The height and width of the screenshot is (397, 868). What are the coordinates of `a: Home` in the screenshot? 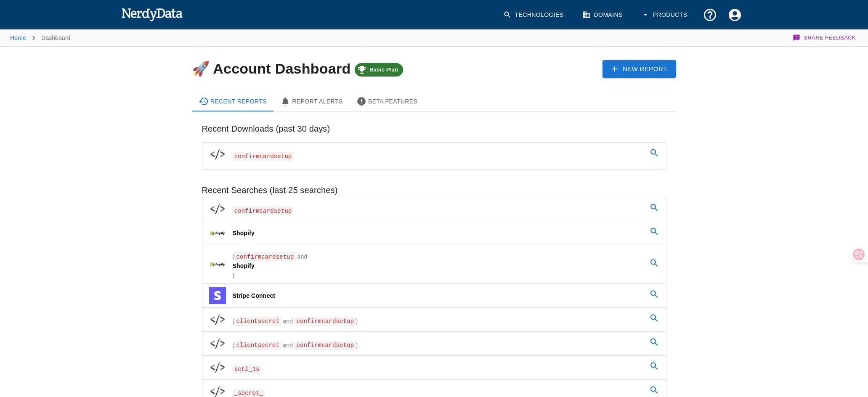 It's located at (18, 38).